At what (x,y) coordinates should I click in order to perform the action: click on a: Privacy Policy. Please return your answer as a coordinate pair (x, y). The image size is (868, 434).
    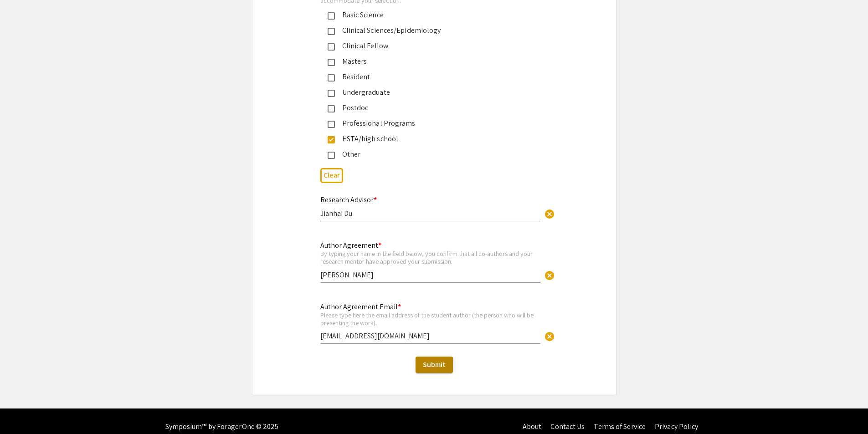
    Looking at the image, I should click on (676, 426).